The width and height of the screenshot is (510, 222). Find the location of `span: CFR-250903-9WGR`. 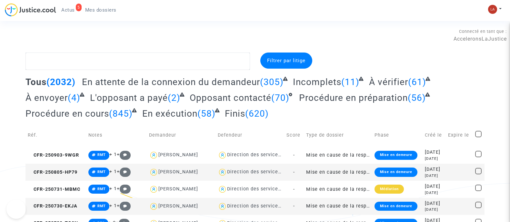

span: CFR-250903-9WGR is located at coordinates (53, 155).